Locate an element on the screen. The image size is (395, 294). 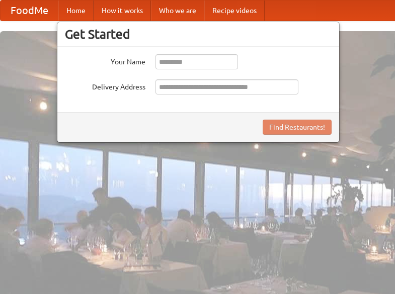
label: Your Name is located at coordinates (105, 60).